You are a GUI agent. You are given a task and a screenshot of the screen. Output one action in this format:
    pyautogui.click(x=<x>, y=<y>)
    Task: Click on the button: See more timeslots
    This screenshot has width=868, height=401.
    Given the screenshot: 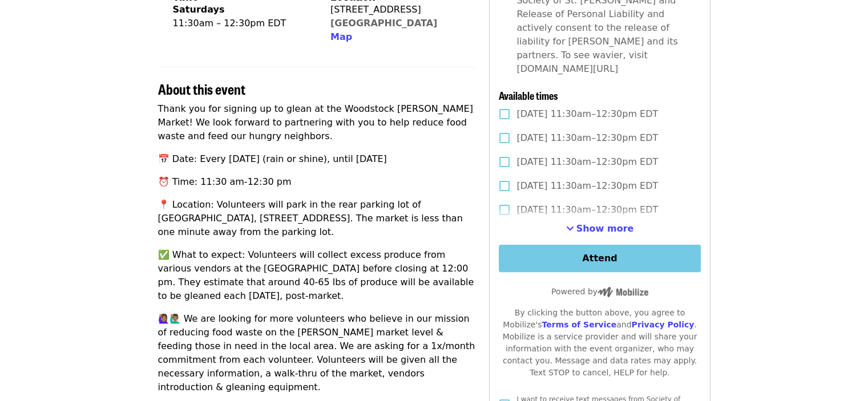 What is the action you would take?
    pyautogui.click(x=600, y=229)
    